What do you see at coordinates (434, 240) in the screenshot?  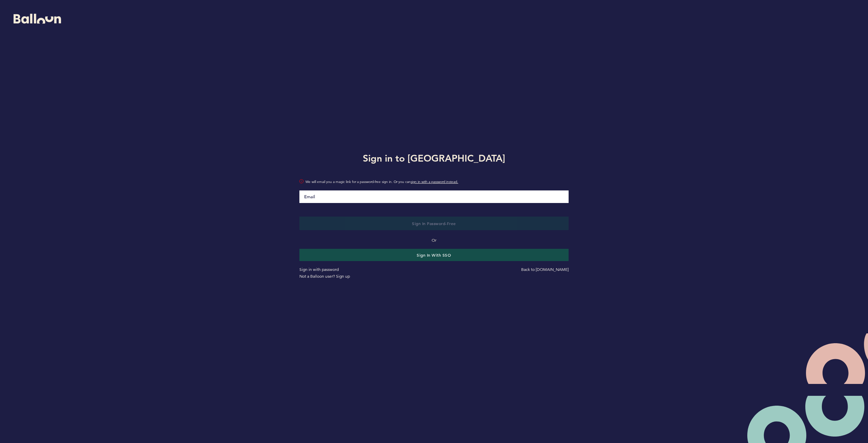 I see `p: Or` at bounding box center [434, 240].